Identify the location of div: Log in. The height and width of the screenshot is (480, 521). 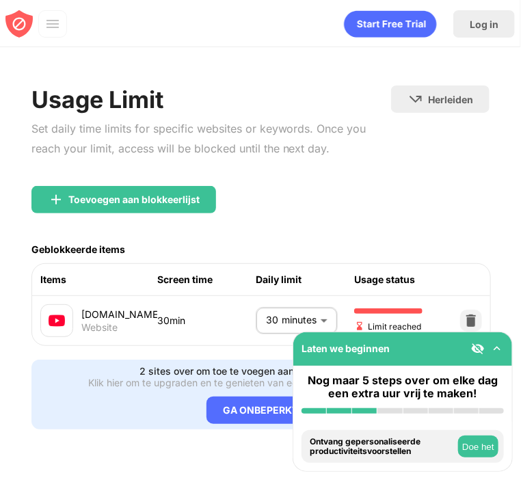
(484, 24).